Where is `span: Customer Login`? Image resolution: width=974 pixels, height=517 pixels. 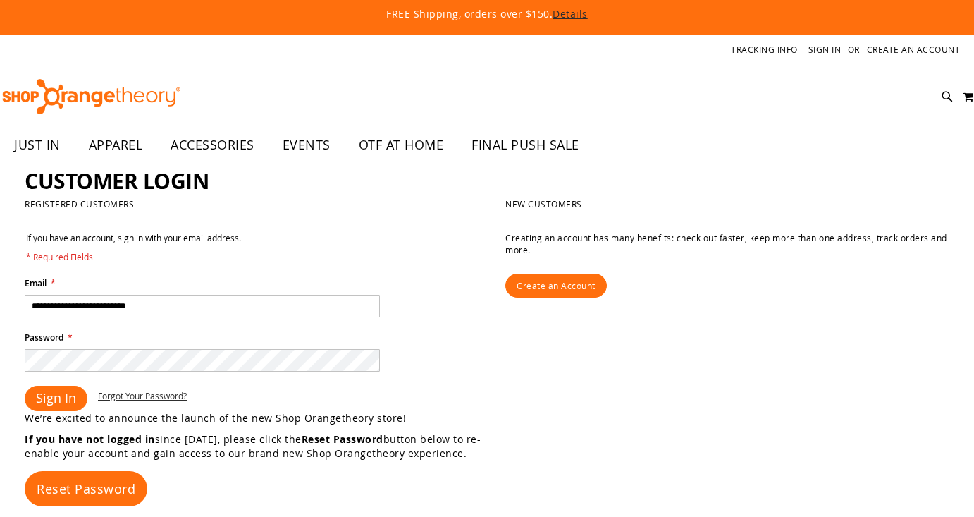 span: Customer Login is located at coordinates (116, 180).